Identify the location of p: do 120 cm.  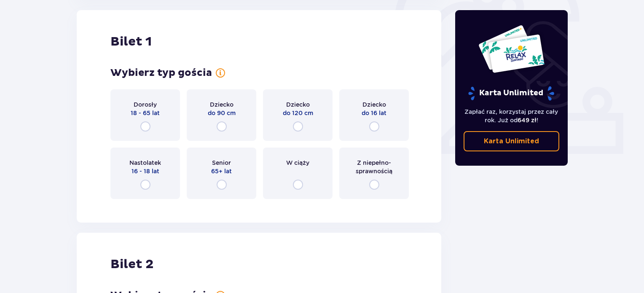
(298, 113).